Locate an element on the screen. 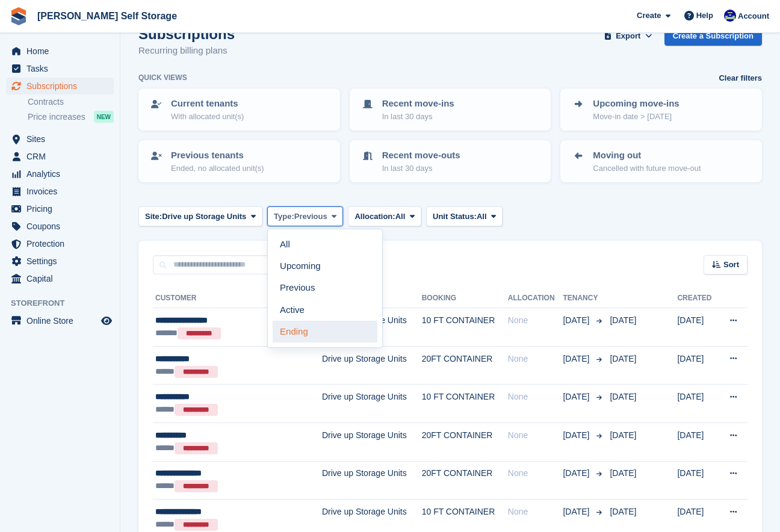 The image size is (780, 532). button: Allocation: All is located at coordinates (384, 216).